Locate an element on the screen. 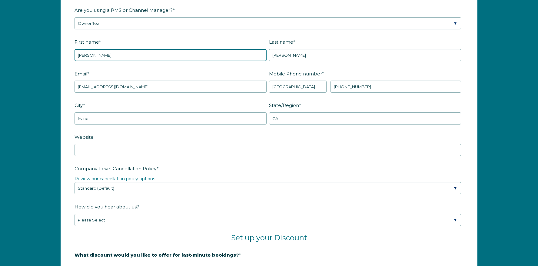  span: Mobile Phone number is located at coordinates (295, 74).